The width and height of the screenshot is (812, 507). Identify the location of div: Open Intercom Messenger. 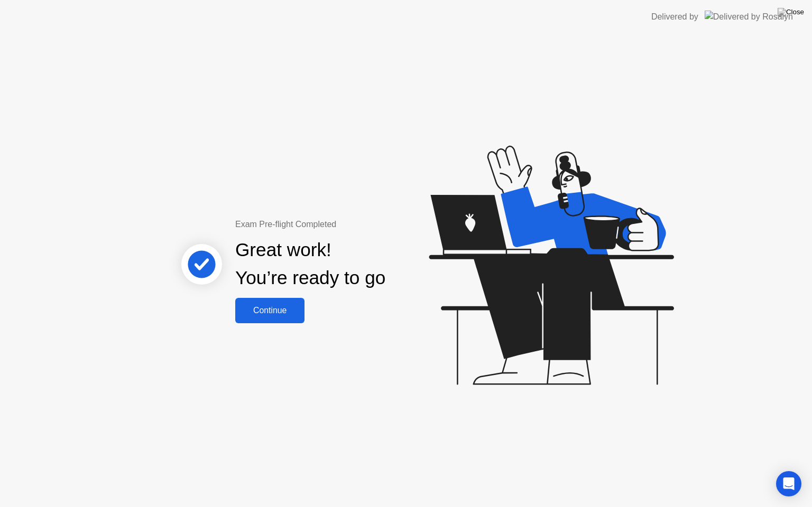
(789, 484).